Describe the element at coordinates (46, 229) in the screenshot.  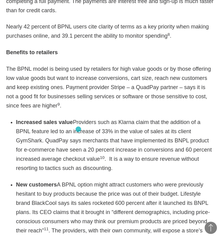
I see `sup: 11` at that location.